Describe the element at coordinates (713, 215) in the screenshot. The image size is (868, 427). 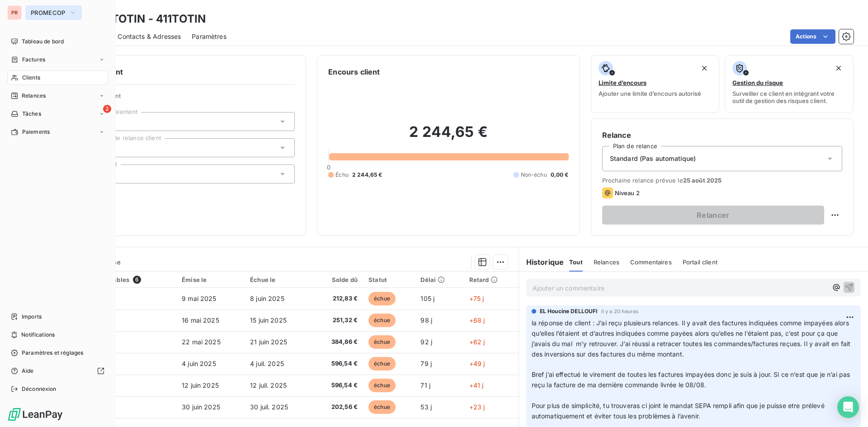
I see `button: Relancer` at that location.